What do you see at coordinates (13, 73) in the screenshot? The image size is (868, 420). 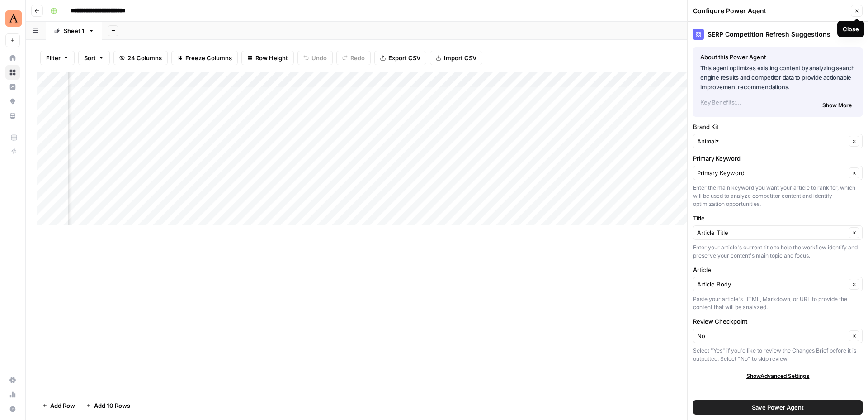 I see `a: Browse` at bounding box center [13, 73].